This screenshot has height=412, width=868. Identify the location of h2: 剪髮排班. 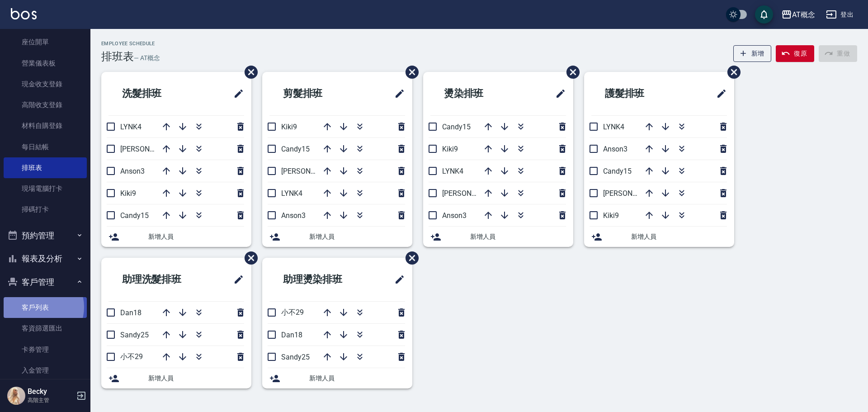
(316, 94).